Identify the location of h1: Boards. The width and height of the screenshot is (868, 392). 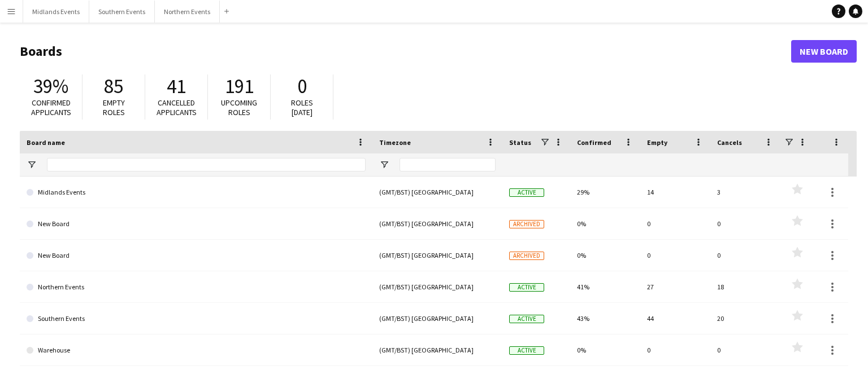
(405, 51).